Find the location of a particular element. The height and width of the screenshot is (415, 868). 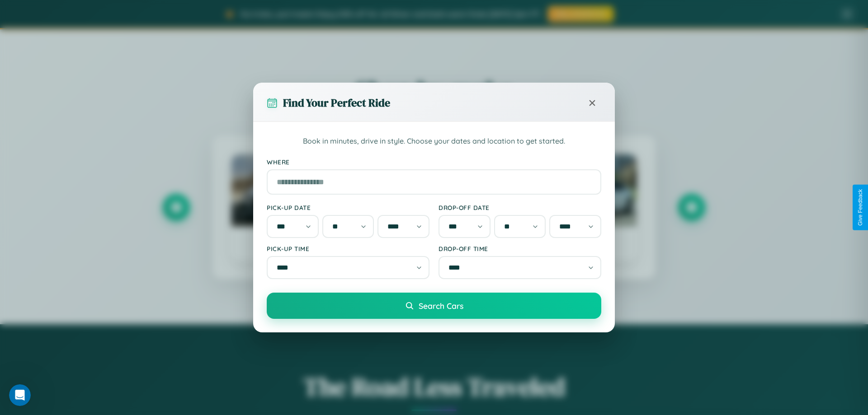

label: Drop-off Time is located at coordinates (520, 248).